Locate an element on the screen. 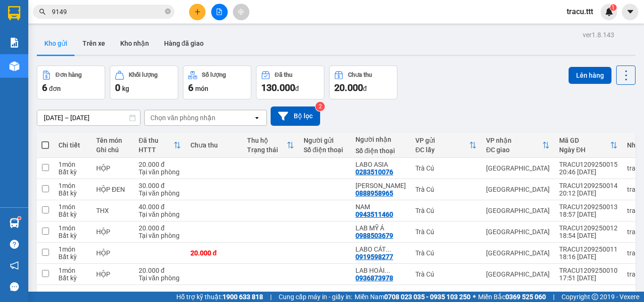 The height and width of the screenshot is (302, 644). button: Đơn hàng6đơn is located at coordinates (71, 83).